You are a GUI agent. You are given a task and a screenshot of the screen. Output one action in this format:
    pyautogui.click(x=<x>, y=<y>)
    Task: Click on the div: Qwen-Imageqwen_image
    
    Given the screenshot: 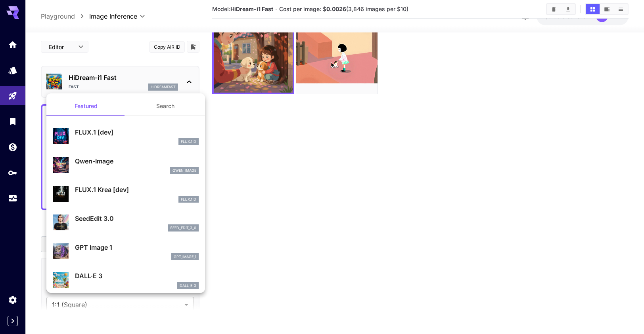 What is the action you would take?
    pyautogui.click(x=126, y=165)
    